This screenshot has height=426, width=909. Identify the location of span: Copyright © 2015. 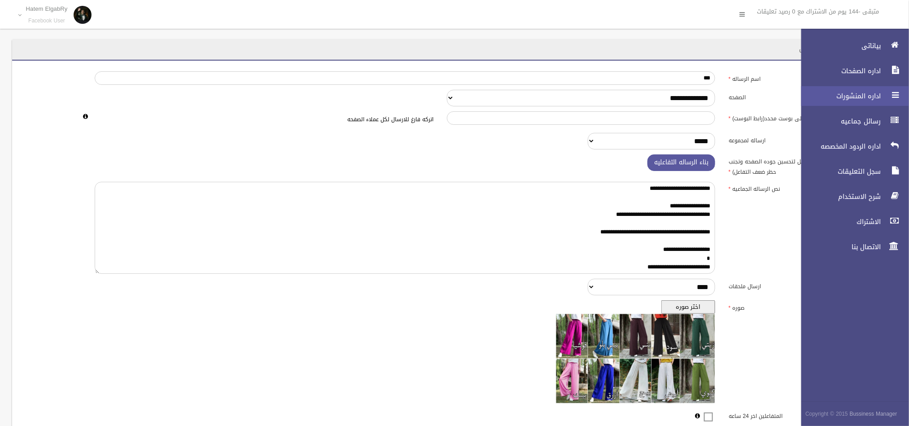
(827, 414).